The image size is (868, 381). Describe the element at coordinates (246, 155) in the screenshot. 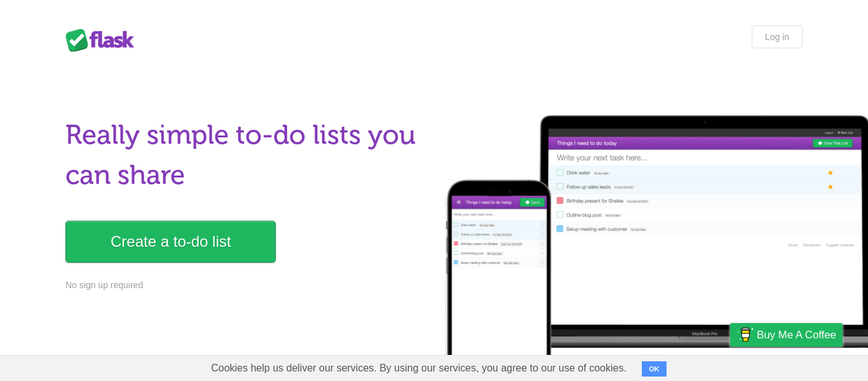

I see `h1: Really simple to-do lists you can share` at that location.